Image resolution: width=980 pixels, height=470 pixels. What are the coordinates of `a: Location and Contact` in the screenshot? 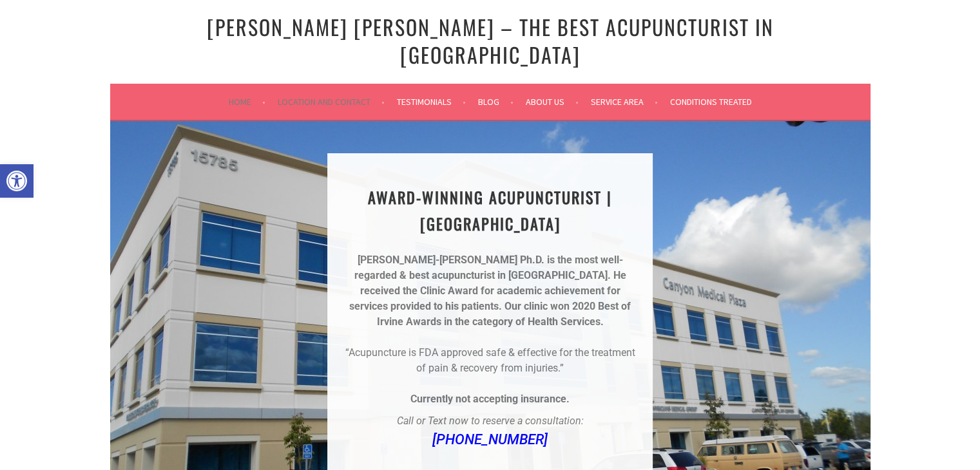 It's located at (331, 102).